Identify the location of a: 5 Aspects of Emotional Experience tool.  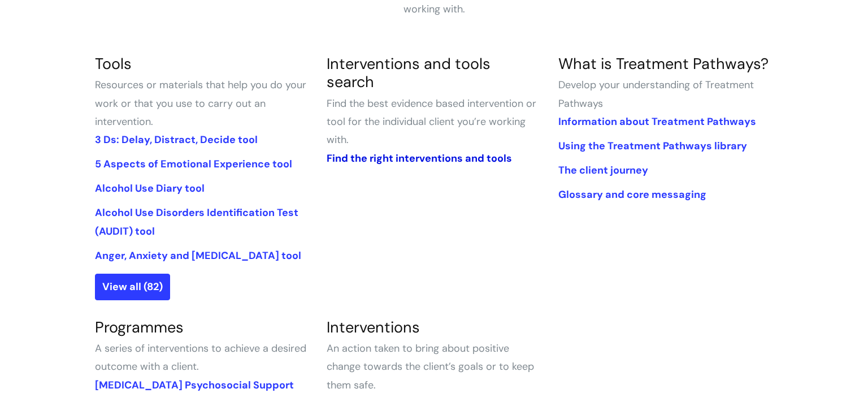
(194, 164).